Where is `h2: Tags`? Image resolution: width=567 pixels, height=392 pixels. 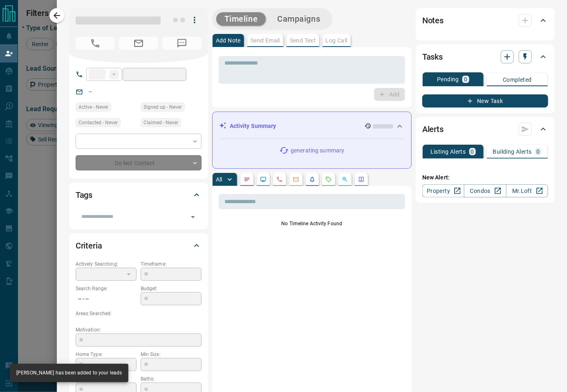
h2: Tags is located at coordinates (84, 195).